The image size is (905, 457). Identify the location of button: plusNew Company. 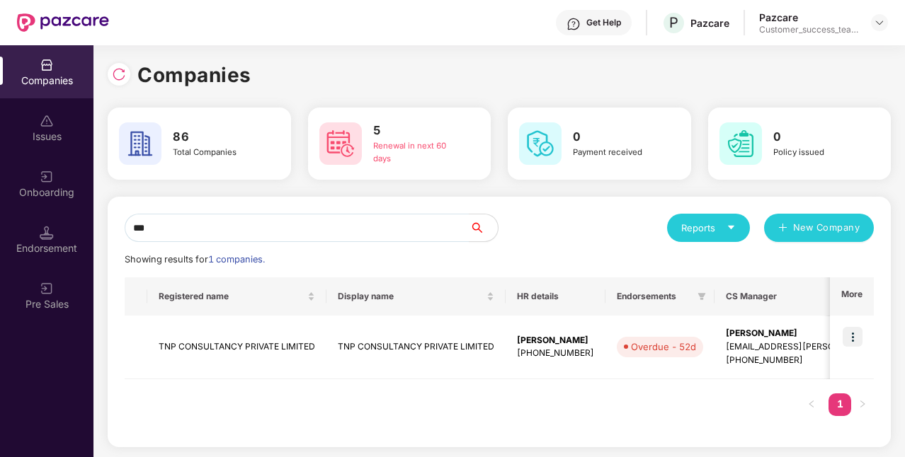
(818, 228).